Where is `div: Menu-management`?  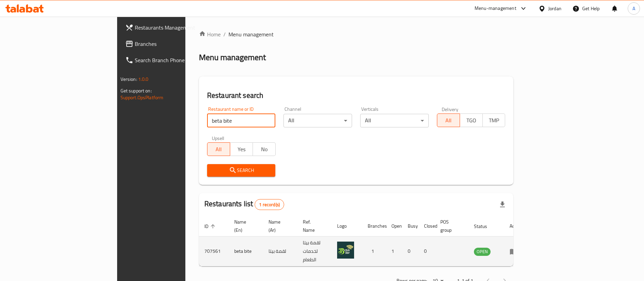
div: Menu-management is located at coordinates (495, 8).